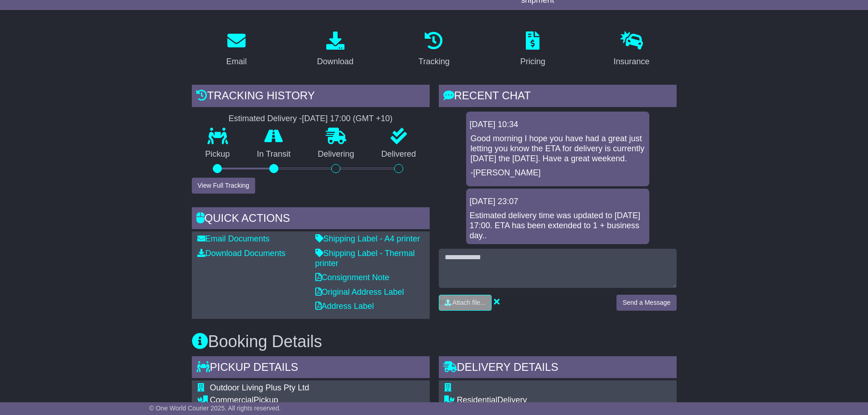  Describe the element at coordinates (260, 388) in the screenshot. I see `span: Outdoor Living Plus Pty Ltd` at that location.